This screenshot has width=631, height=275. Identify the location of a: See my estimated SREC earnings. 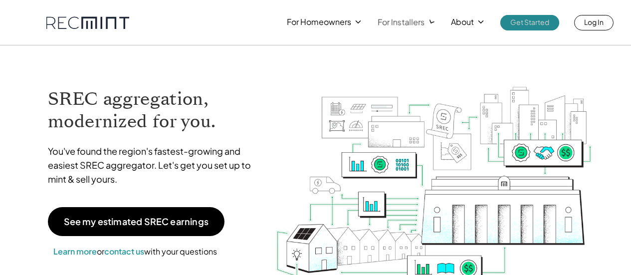
(136, 221).